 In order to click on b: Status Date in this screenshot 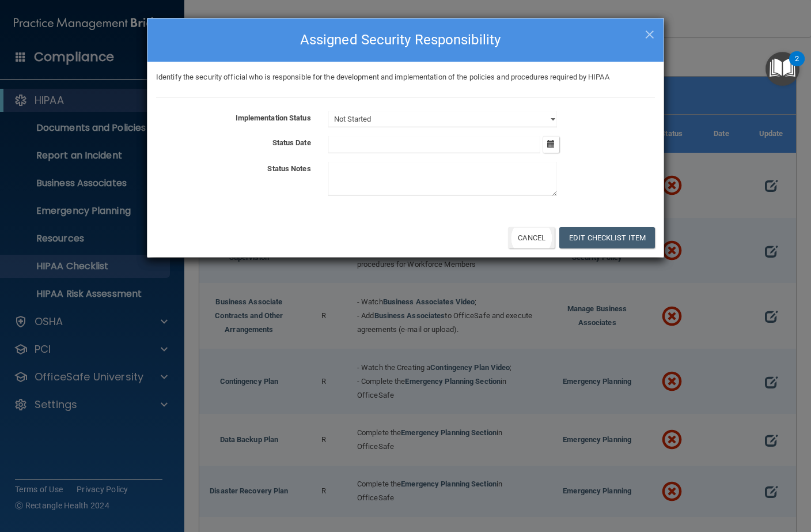, I will do `click(292, 142)`.